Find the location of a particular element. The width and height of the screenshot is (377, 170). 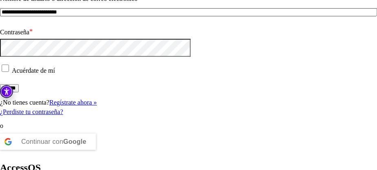

input: Acuérdate de mí is located at coordinates (5, 68).